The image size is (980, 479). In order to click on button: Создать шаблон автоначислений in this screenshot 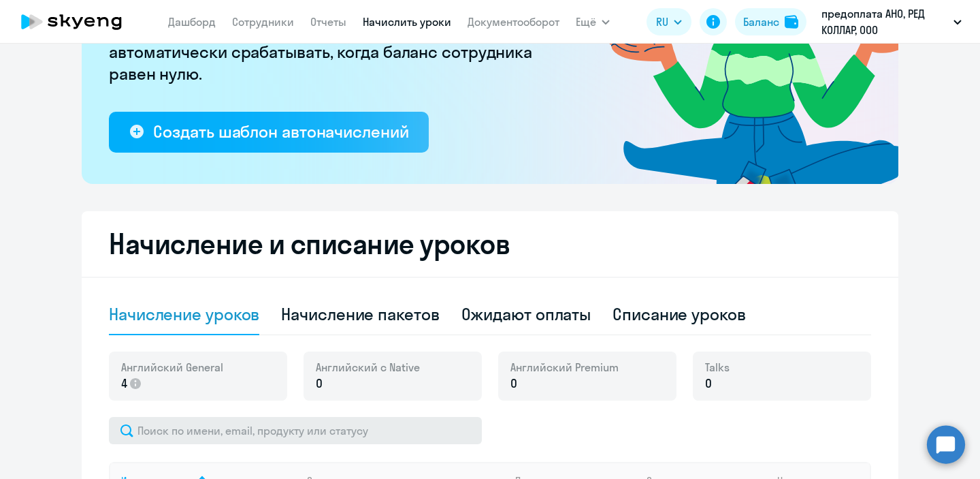, I will do `click(269, 132)`.